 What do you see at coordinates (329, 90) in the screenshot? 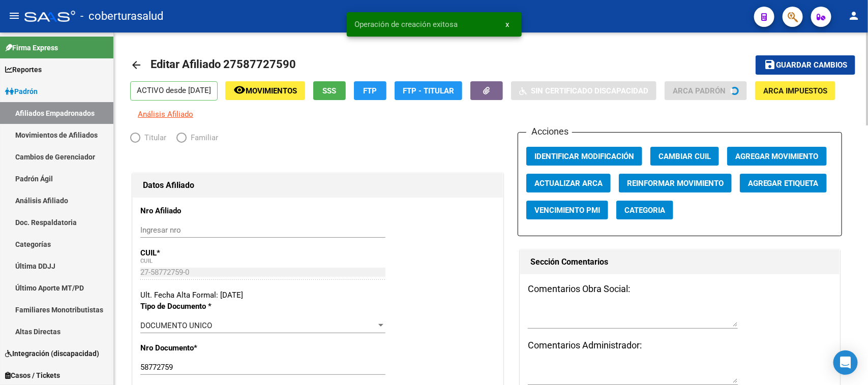
I see `button: SSS` at bounding box center [329, 90].